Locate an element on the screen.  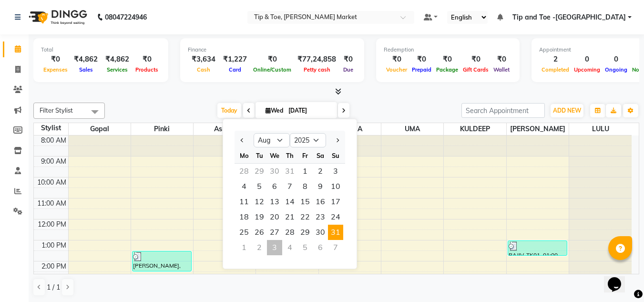
div: Thursday, August 28, 2025 is located at coordinates (290, 232).